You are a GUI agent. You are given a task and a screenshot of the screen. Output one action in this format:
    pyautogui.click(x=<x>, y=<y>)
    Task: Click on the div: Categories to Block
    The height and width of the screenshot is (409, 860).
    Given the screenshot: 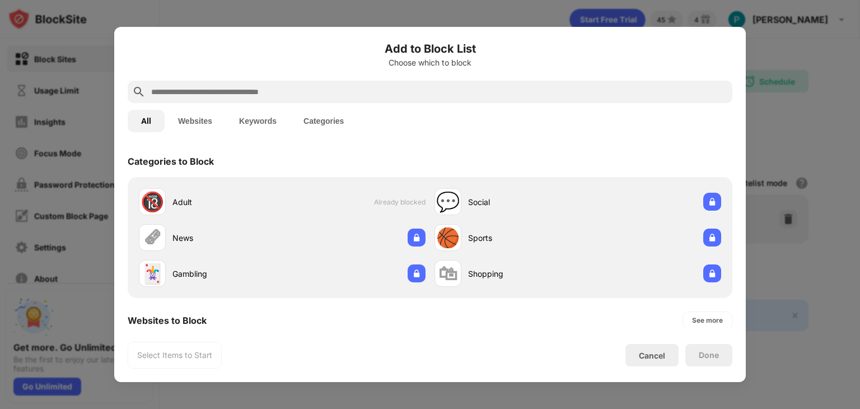 What is the action you would take?
    pyautogui.click(x=171, y=161)
    